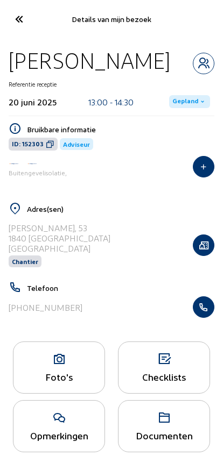 The width and height of the screenshot is (223, 456). What do you see at coordinates (32, 102) in the screenshot?
I see `div: 20 juni 2025` at bounding box center [32, 102].